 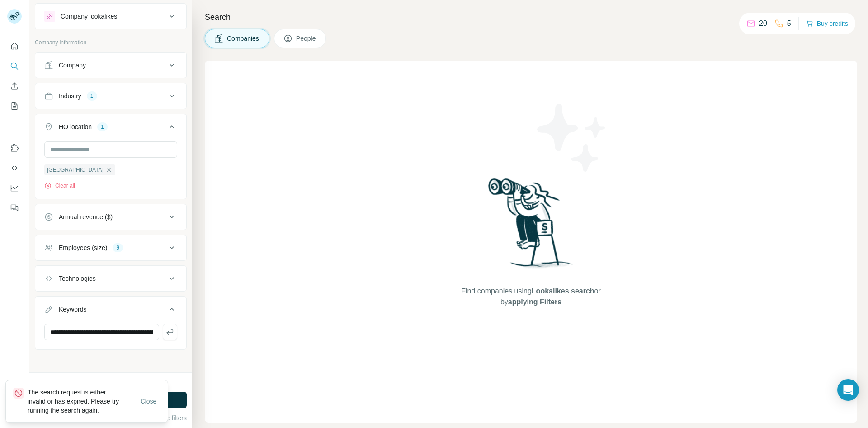 What do you see at coordinates (79, 401) in the screenshot?
I see `p: The search request is either invalid or has expired. Please try running the search again.` at bounding box center [79, 401].